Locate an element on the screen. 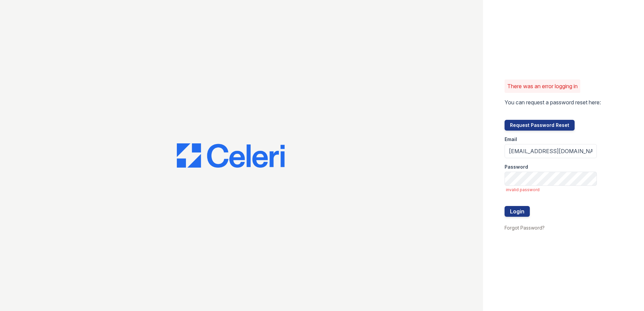 The height and width of the screenshot is (311, 644). label: Password is located at coordinates (516, 167).